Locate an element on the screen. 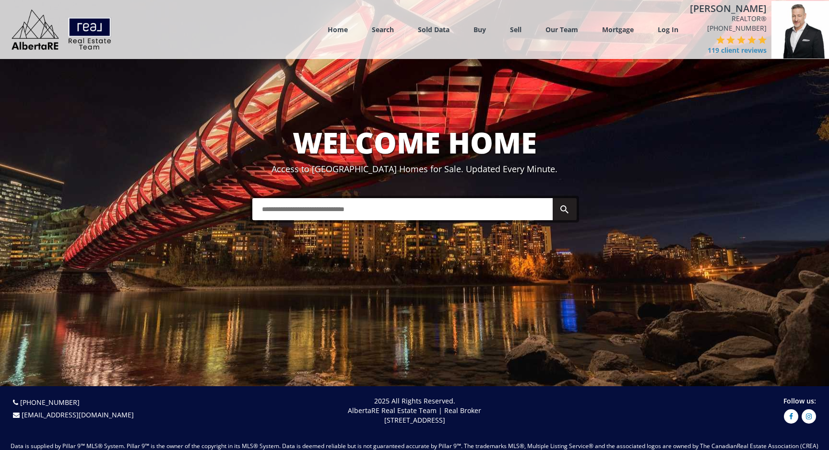  a: Sell is located at coordinates (516, 29).